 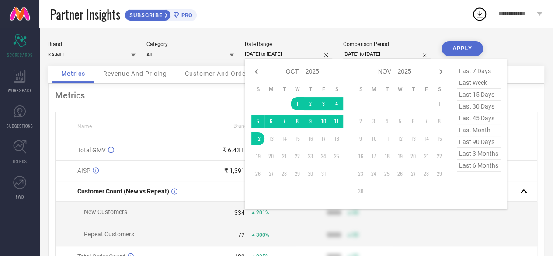 I want to click on span: PRO, so click(x=186, y=15).